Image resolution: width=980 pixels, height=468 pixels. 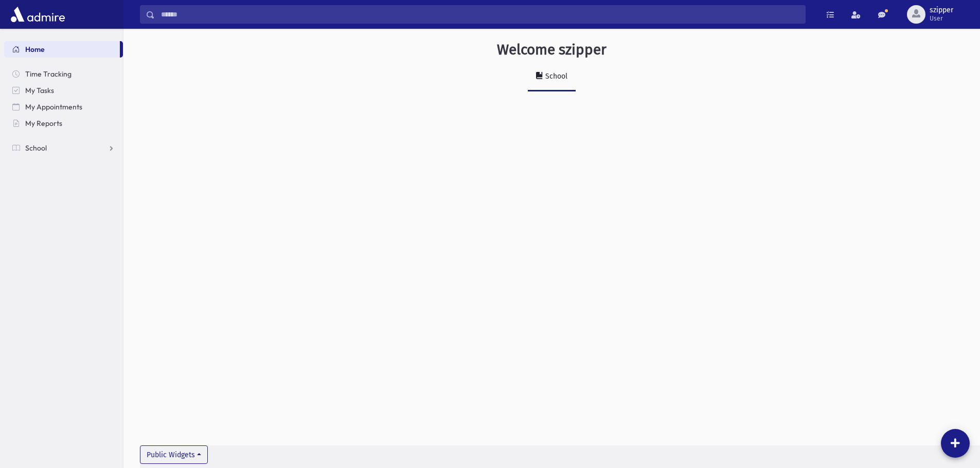 I want to click on span: szipper, so click(x=942, y=10).